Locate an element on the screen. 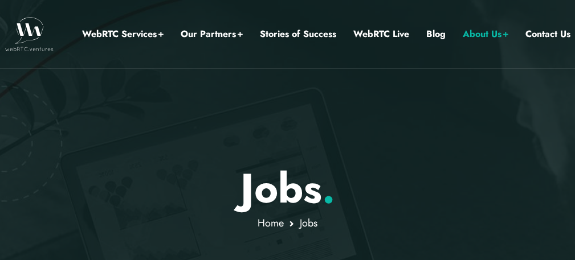  img: WebRTC.ventures is located at coordinates (29, 34).